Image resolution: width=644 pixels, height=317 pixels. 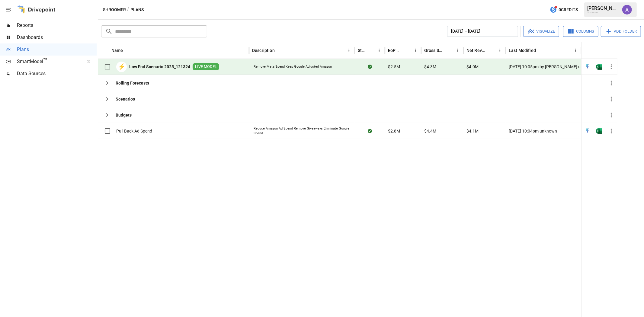 I want to click on span: Reports, so click(x=57, y=26).